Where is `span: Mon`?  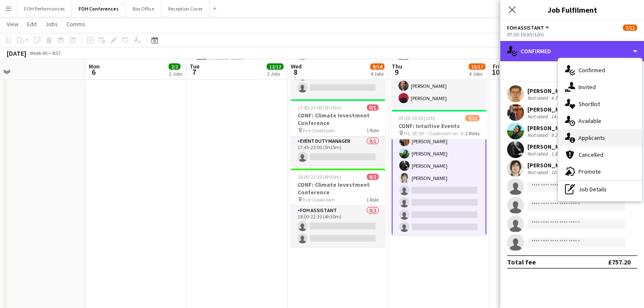 span: Mon is located at coordinates (94, 67).